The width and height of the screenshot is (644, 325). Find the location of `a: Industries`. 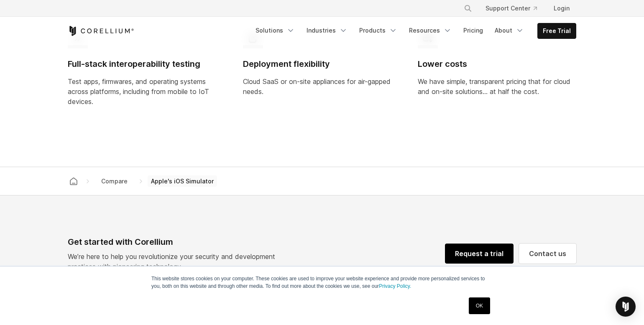

a: Industries is located at coordinates (327, 31).